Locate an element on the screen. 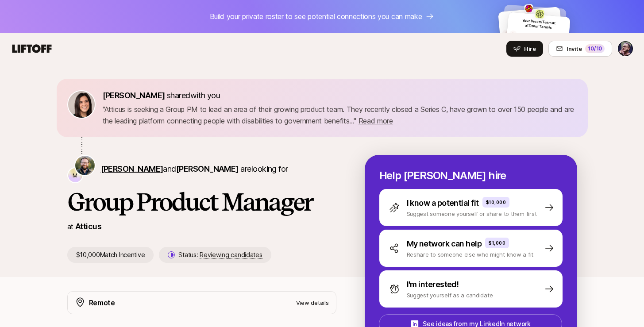 This screenshot has height=327, width=644. p: Status: is located at coordinates (220, 256).